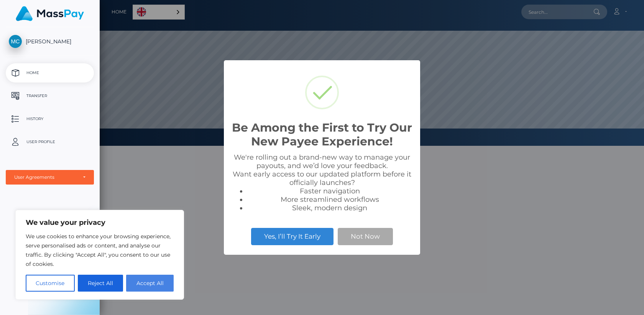 This screenshot has height=315, width=644. What do you see at coordinates (50, 119) in the screenshot?
I see `p: History` at bounding box center [50, 119].